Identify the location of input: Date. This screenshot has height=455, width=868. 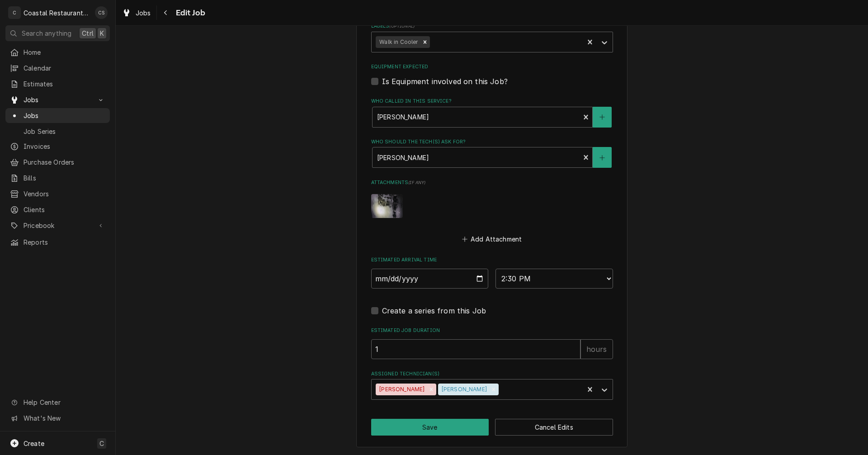
(430, 279).